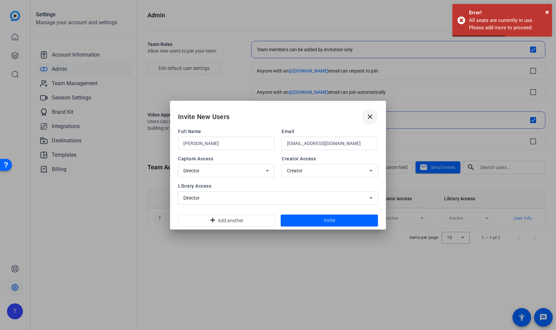  Describe the element at coordinates (204, 117) in the screenshot. I see `h2: Invite New Users` at that location.